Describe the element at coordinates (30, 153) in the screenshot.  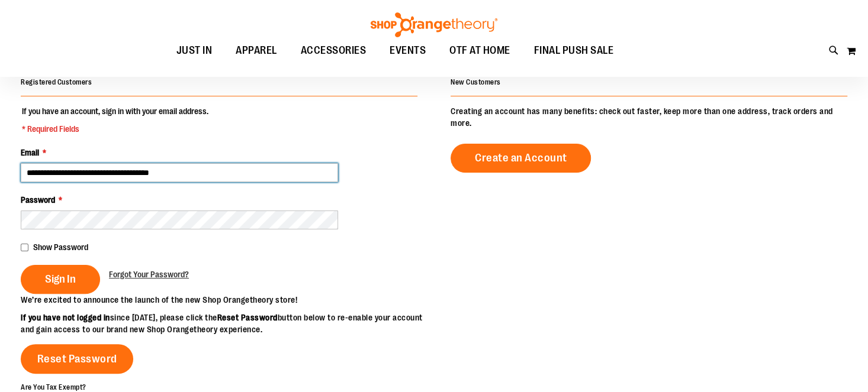
I see `span: Email` at that location.